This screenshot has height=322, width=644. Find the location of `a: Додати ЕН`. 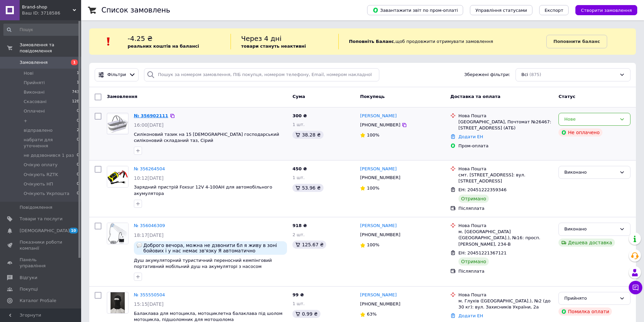

a: Додати ЕН is located at coordinates (471, 137).